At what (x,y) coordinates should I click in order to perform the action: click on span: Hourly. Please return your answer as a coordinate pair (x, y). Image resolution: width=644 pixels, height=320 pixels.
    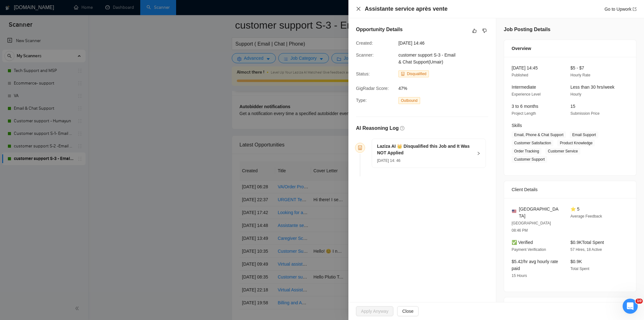
    Looking at the image, I should click on (576, 95).